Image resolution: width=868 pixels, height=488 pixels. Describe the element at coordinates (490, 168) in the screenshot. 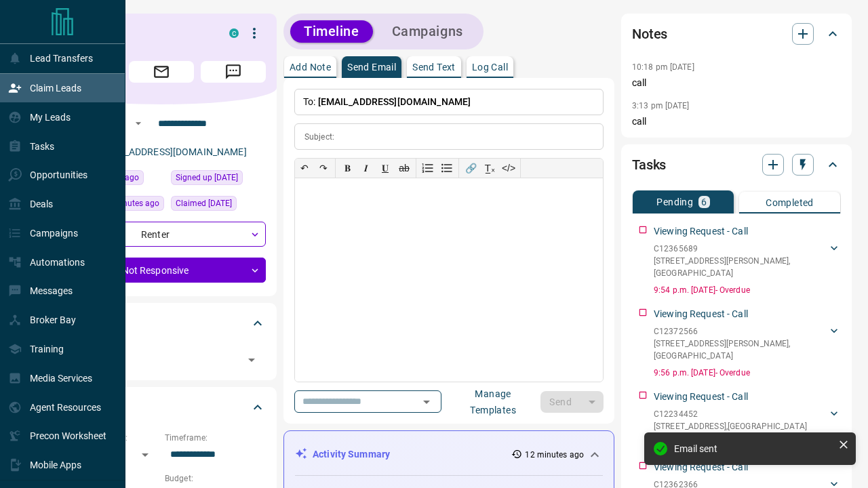

I see `button: T̲ₓ` at that location.